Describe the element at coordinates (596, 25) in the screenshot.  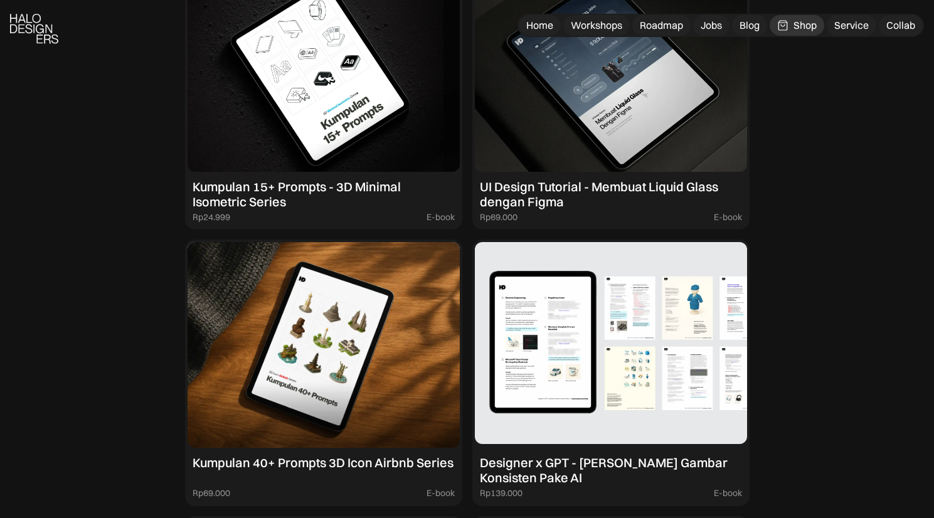
I see `a: Workshops` at that location.